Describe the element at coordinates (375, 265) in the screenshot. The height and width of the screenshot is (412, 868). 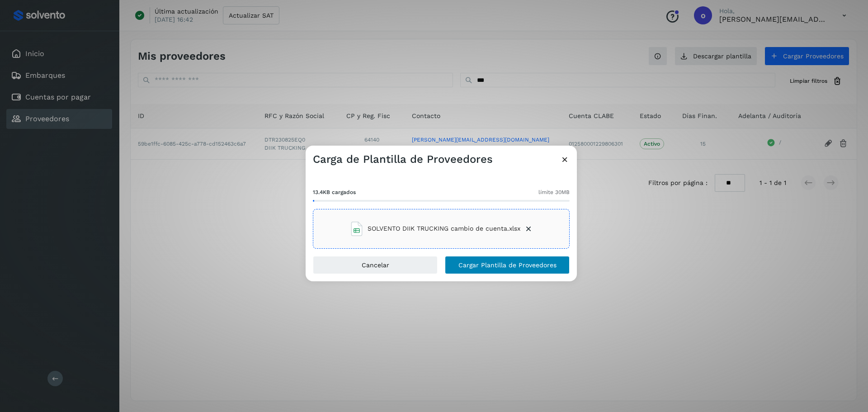
I see `button: Cancelar` at that location.